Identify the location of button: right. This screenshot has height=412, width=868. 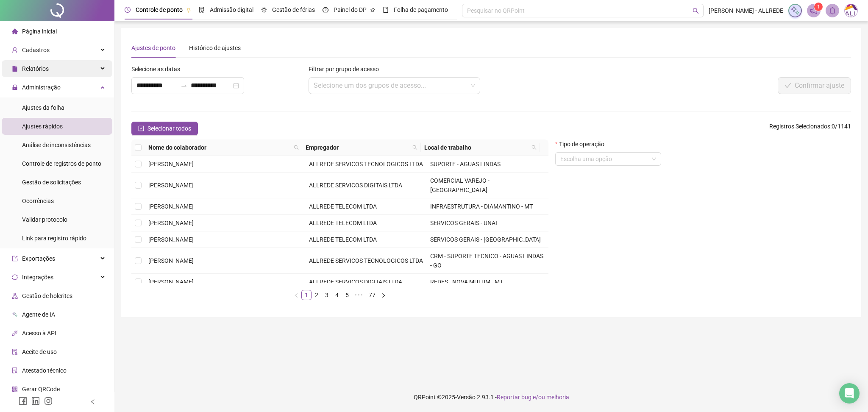
(383, 296).